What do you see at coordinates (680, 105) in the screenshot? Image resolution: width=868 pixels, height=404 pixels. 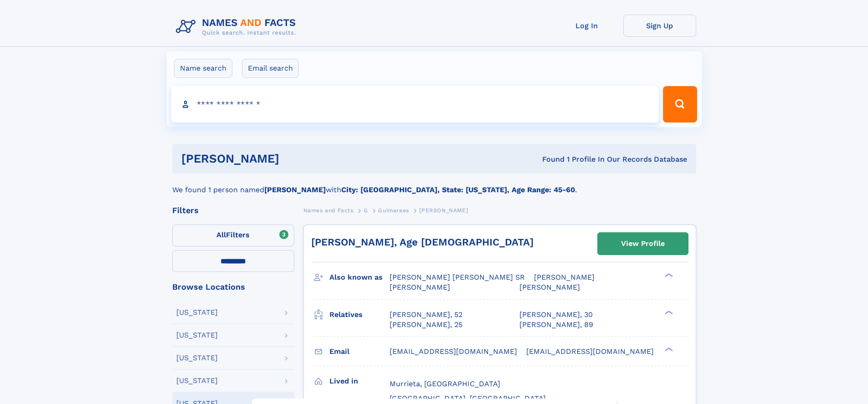 I see `button: Search Button` at bounding box center [680, 105].